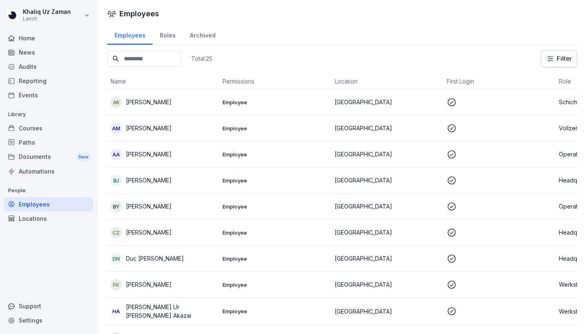 This screenshot has height=334, width=587. What do you see at coordinates (48, 142) in the screenshot?
I see `div: Paths` at bounding box center [48, 142].